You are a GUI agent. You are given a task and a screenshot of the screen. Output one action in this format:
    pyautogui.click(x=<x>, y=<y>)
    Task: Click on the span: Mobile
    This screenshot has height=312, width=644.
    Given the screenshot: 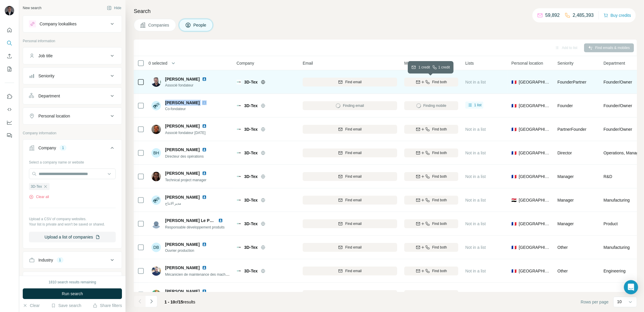 What is the action you would take?
    pyautogui.click(x=410, y=64)
    